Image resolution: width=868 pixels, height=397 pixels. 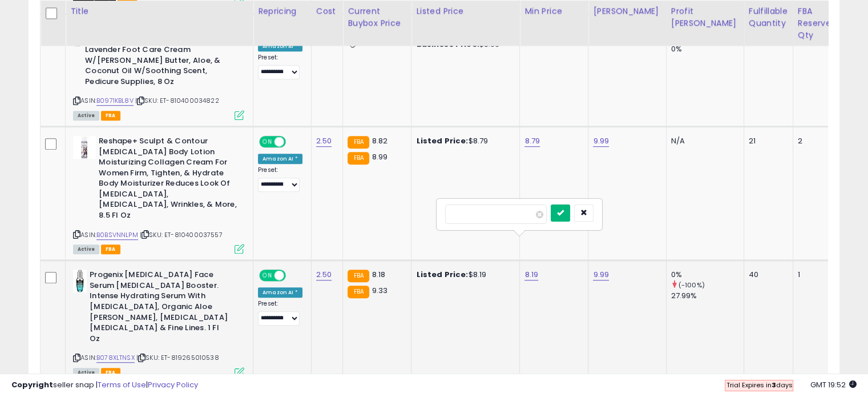 I want to click on div: Listed Price, so click(x=465, y=11).